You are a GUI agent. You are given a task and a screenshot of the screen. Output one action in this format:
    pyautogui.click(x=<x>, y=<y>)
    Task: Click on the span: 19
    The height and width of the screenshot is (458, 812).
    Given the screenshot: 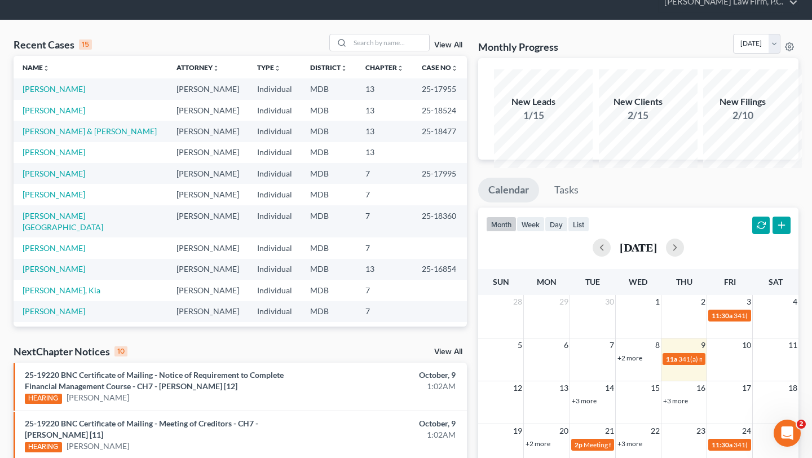 What is the action you would take?
    pyautogui.click(x=518, y=431)
    